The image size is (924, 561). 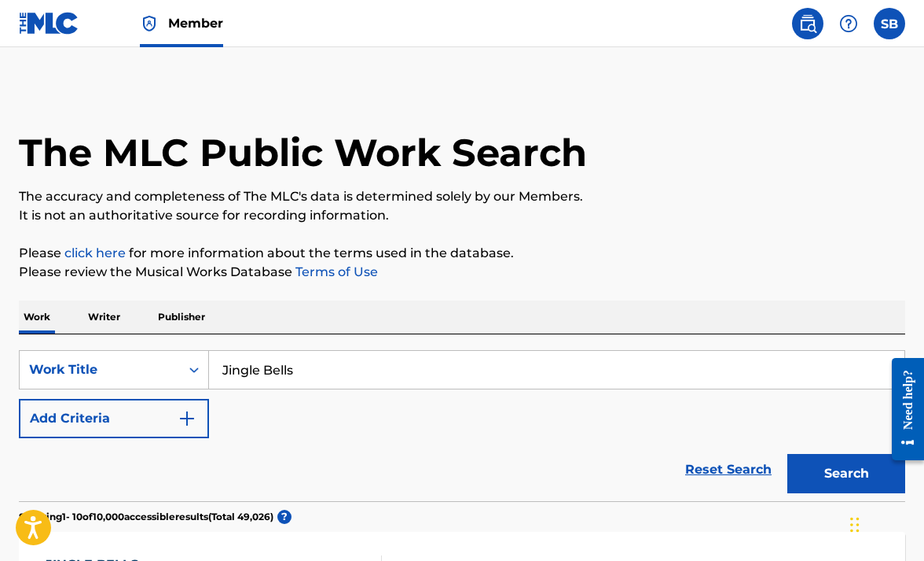 I want to click on a: click here, so click(x=95, y=252).